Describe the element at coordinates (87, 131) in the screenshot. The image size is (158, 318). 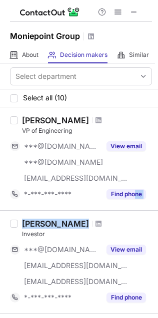
I see `div: VP of Engineering` at that location.